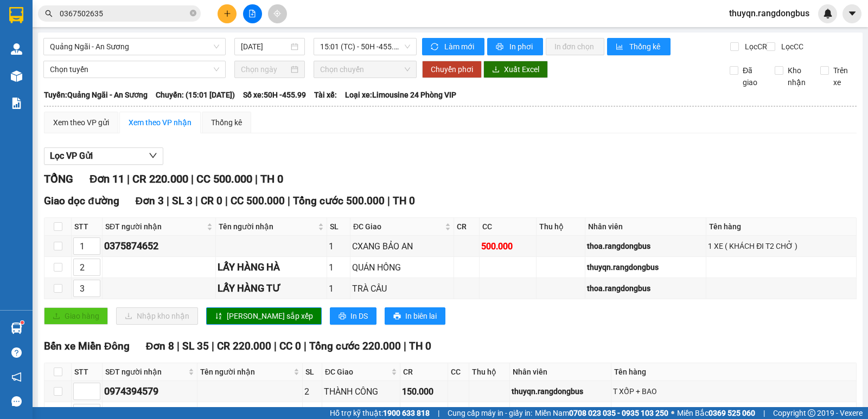 This screenshot has height=419, width=868. What do you see at coordinates (16, 377) in the screenshot?
I see `span: notification` at bounding box center [16, 377].